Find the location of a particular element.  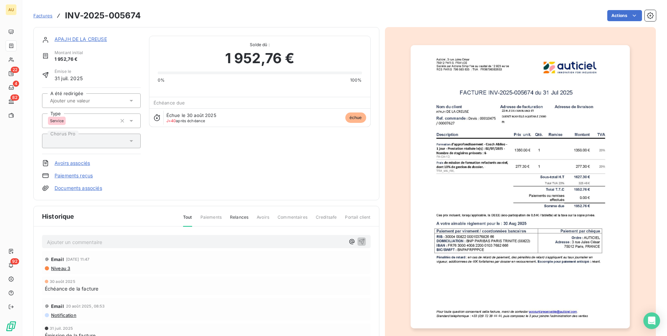

input: Ajouter une valeur is located at coordinates (84, 101).